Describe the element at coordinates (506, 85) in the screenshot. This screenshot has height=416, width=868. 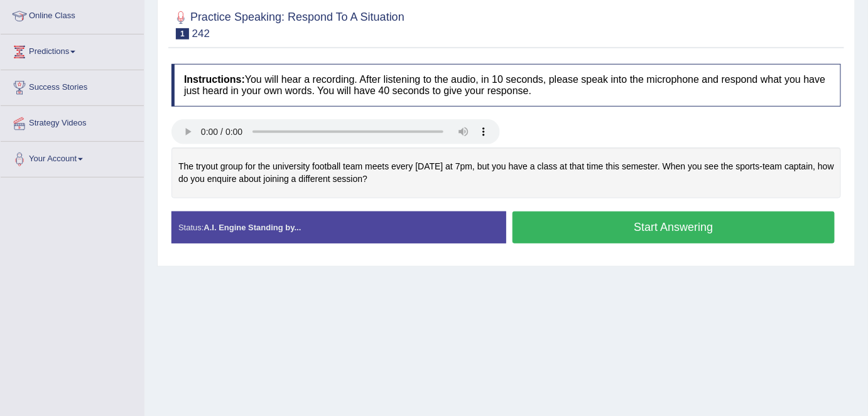
I see `h4: You will hear a recording. After listening to the audio, in 10 seconds, please speak into the mic...` at that location.